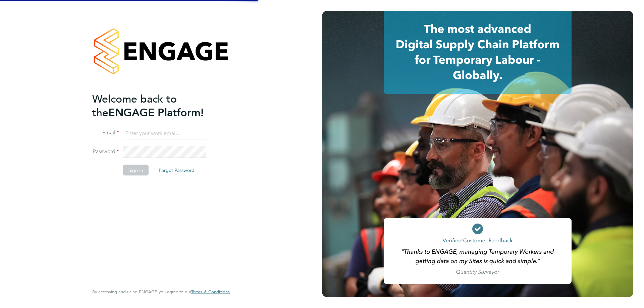 The width and height of the screenshot is (644, 308). Describe the element at coordinates (106, 133) in the screenshot. I see `label: Email` at that location.